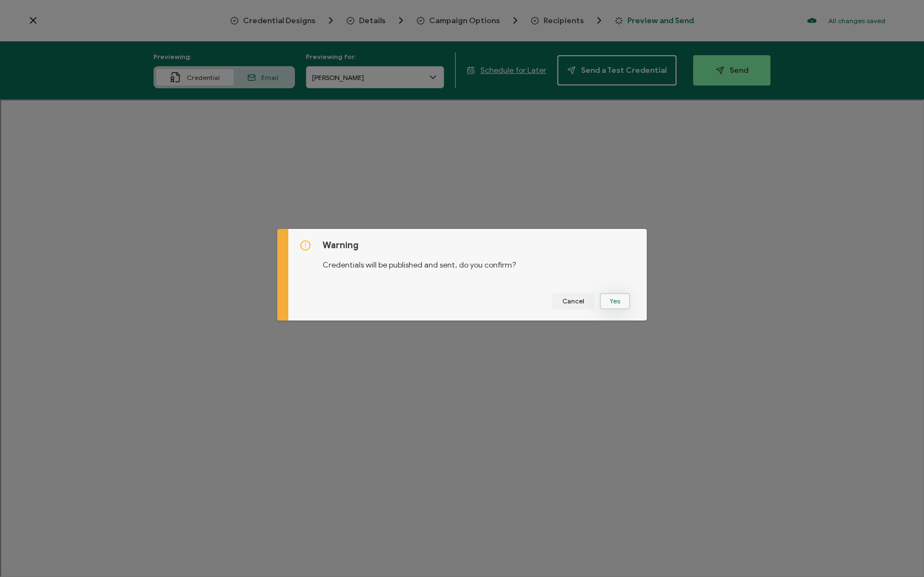 This screenshot has height=577, width=924. Describe the element at coordinates (615, 301) in the screenshot. I see `button: Yes` at that location.